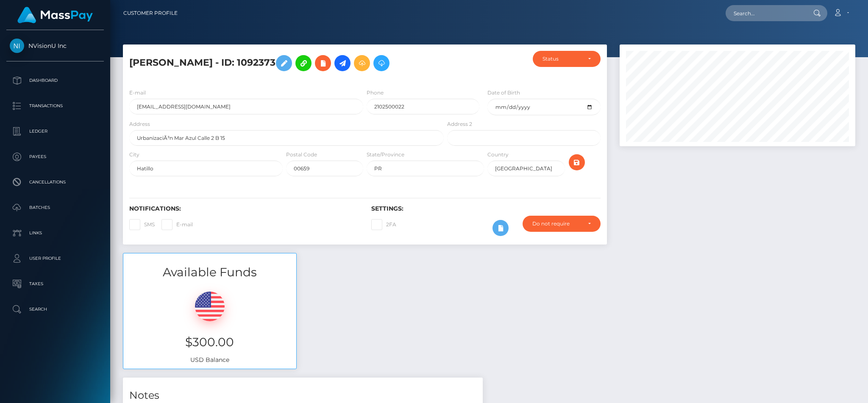  I want to click on p: Transactions, so click(55, 106).